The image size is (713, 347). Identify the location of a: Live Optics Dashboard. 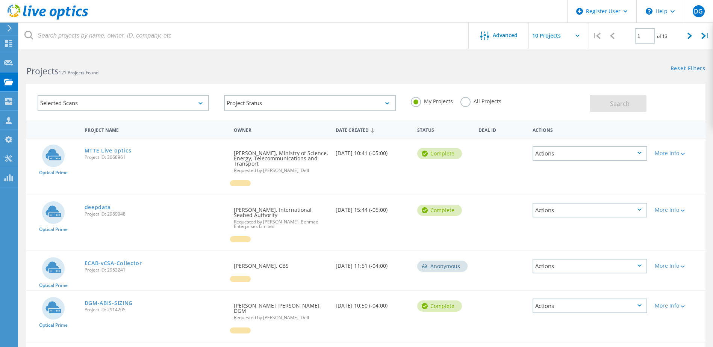
(48, 18).